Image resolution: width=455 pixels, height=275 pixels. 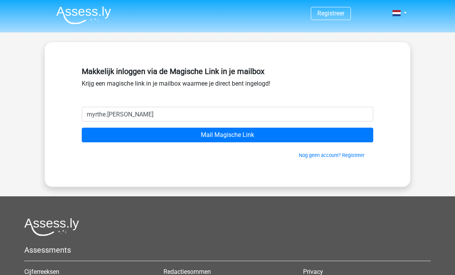 I want to click on img: Assessly, so click(x=84, y=15).